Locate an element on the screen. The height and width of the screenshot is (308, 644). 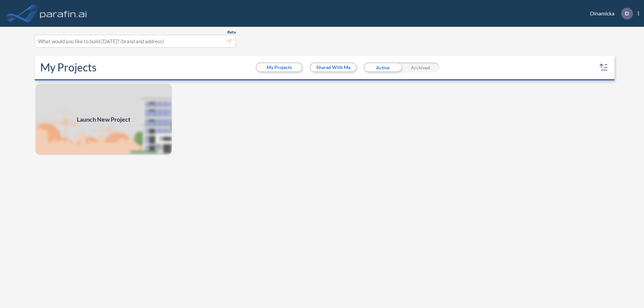
button: Shared With Me is located at coordinates (333, 67).